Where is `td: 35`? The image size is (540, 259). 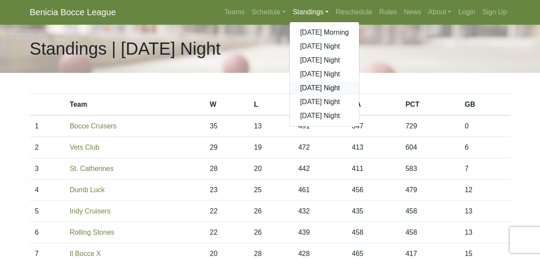 td: 35 is located at coordinates (227, 126).